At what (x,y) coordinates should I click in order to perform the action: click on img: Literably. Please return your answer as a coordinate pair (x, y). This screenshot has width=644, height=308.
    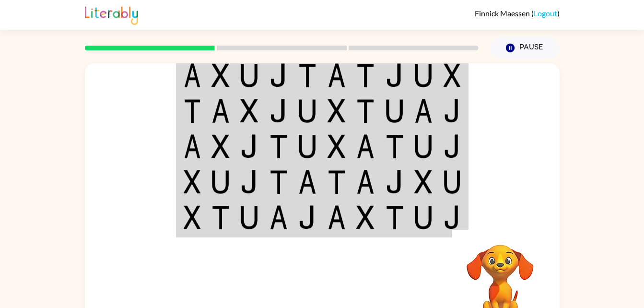
    Looking at the image, I should click on (111, 14).